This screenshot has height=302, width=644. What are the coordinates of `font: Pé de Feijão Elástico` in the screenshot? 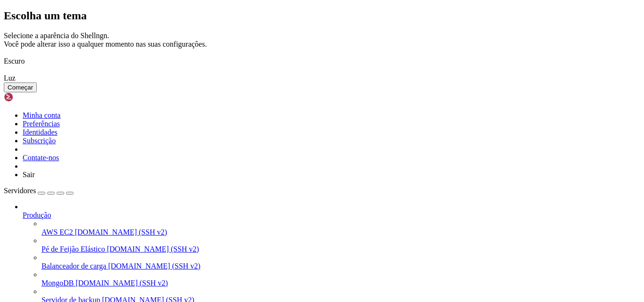 It's located at (73, 249).